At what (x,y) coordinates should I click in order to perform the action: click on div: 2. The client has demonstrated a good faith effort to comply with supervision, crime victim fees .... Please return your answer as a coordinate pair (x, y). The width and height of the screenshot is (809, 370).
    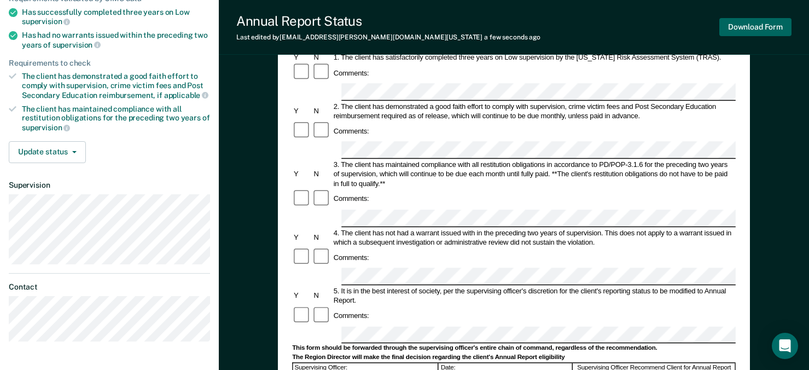
    Looking at the image, I should click on (534, 110).